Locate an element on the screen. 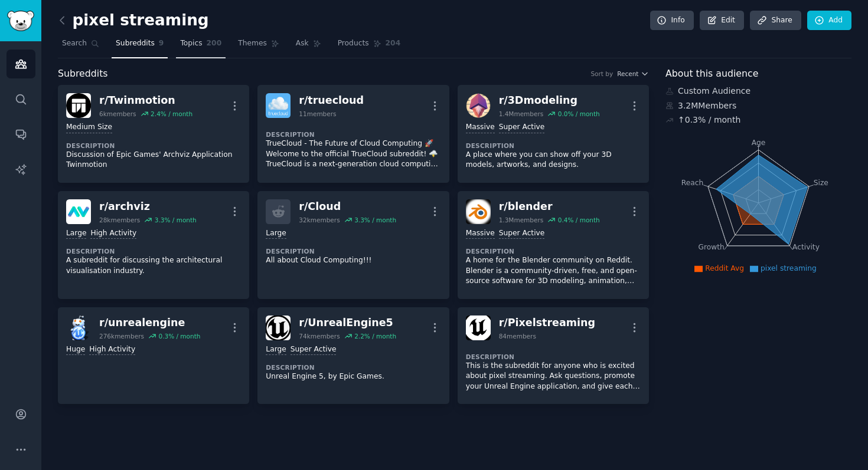  p: Discussion of Epic Games' Archviz Application Twinmotion is located at coordinates (154, 160).